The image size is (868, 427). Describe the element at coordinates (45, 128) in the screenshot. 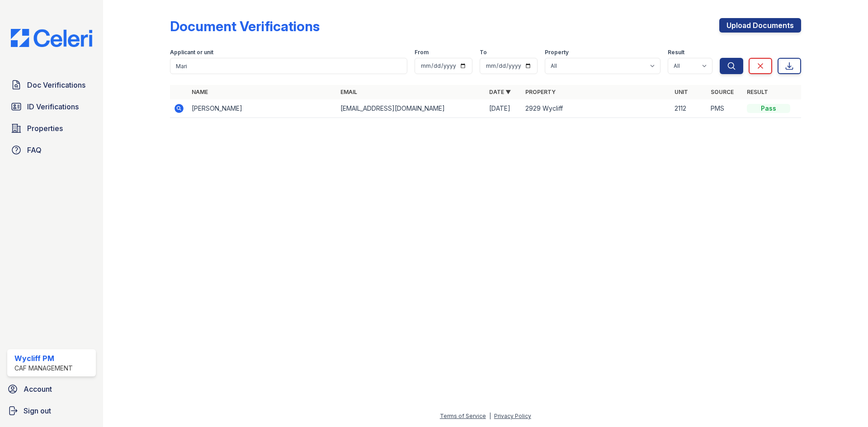

I see `span: Properties` at that location.